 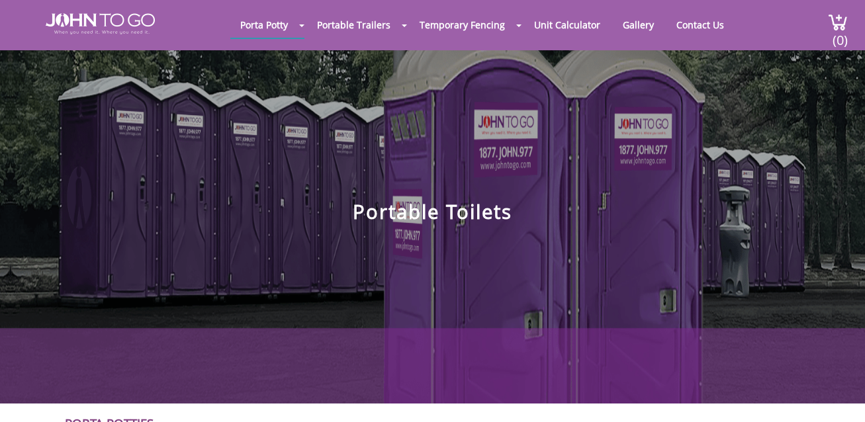 I want to click on button: Live Chat, so click(x=839, y=396).